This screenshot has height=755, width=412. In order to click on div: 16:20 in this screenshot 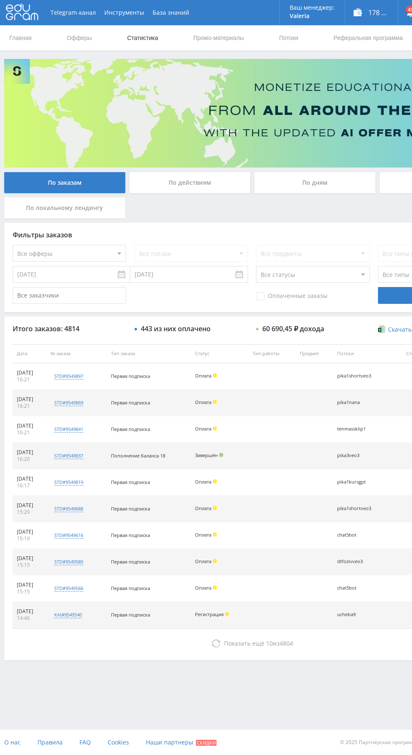, I will do `click(29, 459)`.